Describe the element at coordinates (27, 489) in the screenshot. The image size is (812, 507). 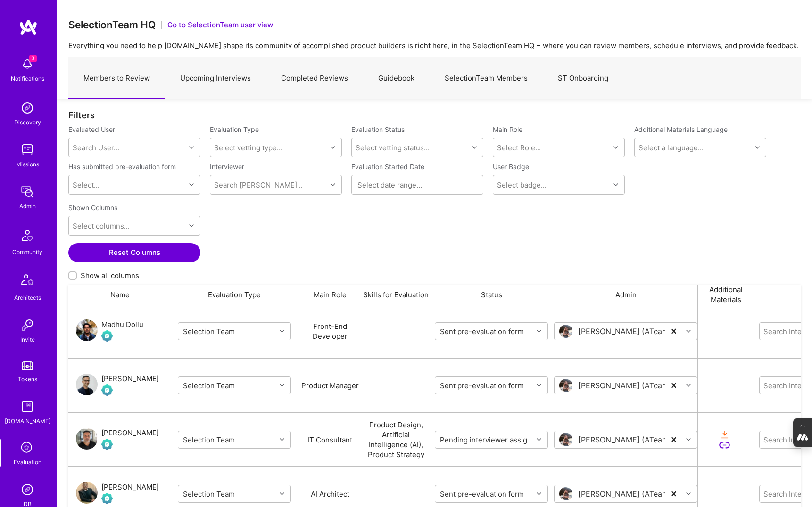
I see `img: Admin Search` at that location.